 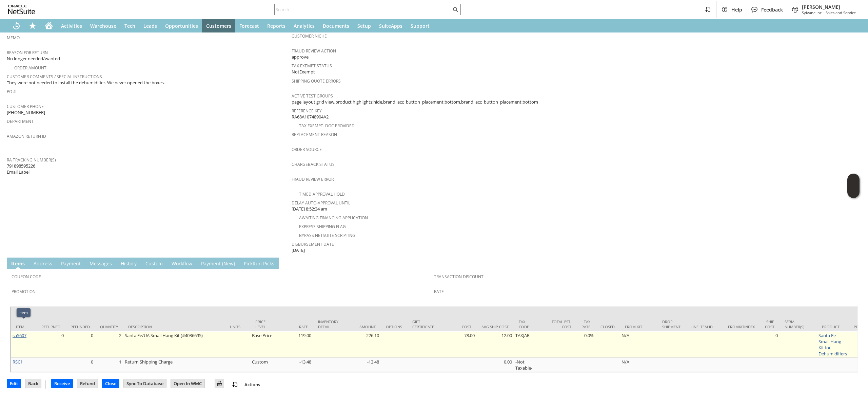 What do you see at coordinates (48, 26) in the screenshot?
I see `a: Home` at bounding box center [48, 26].